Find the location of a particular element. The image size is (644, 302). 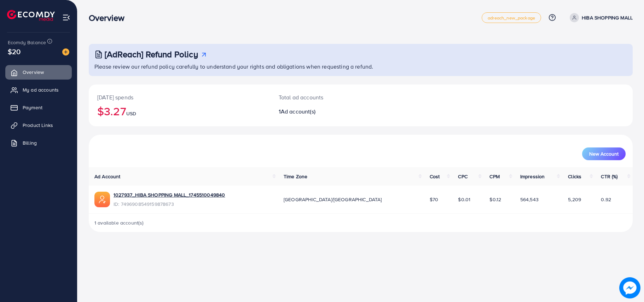

span: Impression is located at coordinates (533, 176).